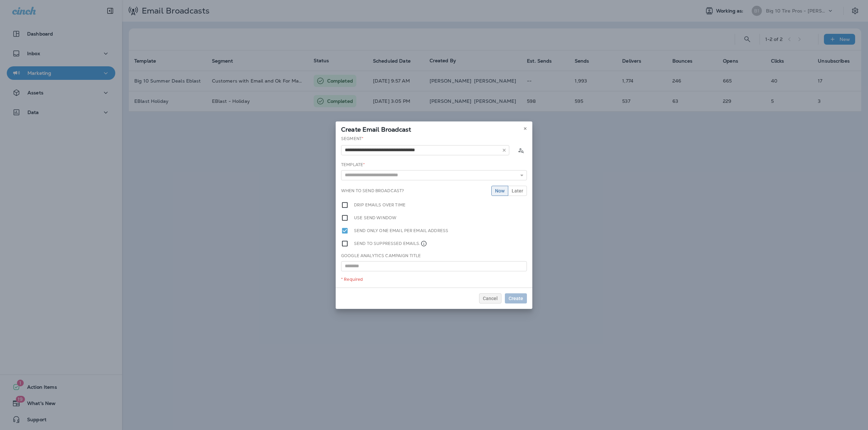  What do you see at coordinates (434, 129) in the screenshot?
I see `div: Create Email Broadcast` at bounding box center [434, 129].